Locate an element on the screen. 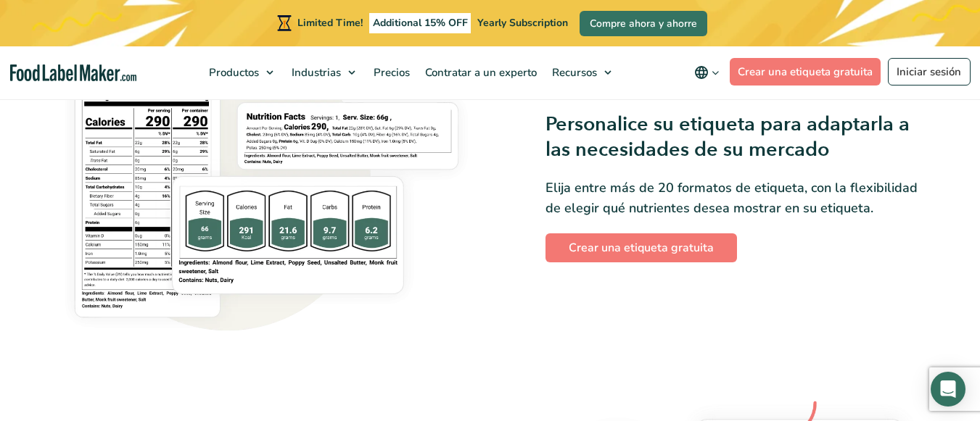  a: Precios is located at coordinates (390, 73).